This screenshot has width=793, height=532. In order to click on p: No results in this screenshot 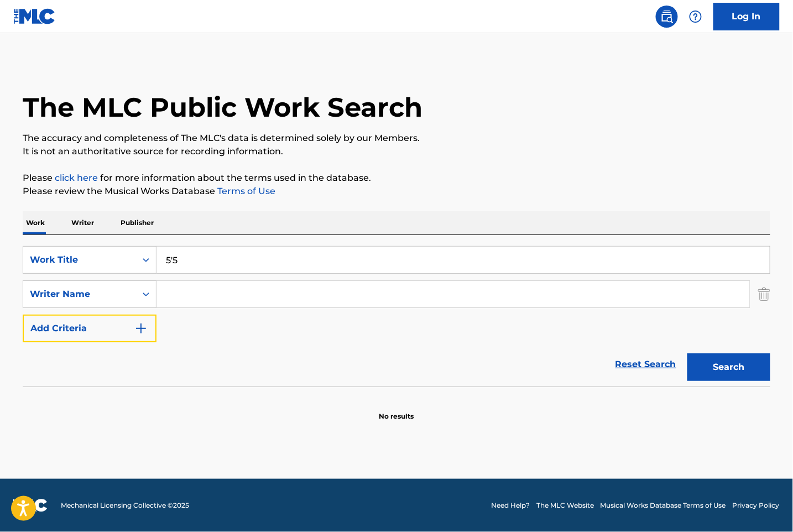, I will do `click(396, 409)`.